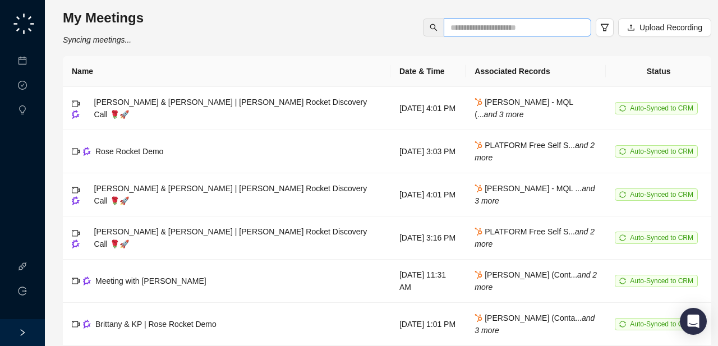 The width and height of the screenshot is (718, 346). I want to click on span: Brittany & KP | Rose Rocket Demo, so click(156, 324).